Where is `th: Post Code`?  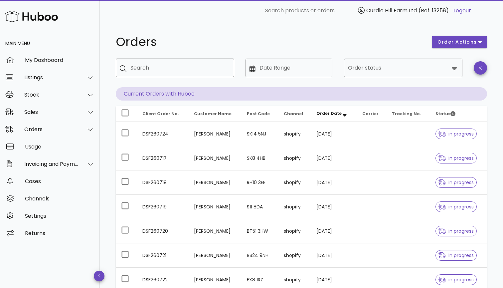
th: Post Code is located at coordinates (260, 114).